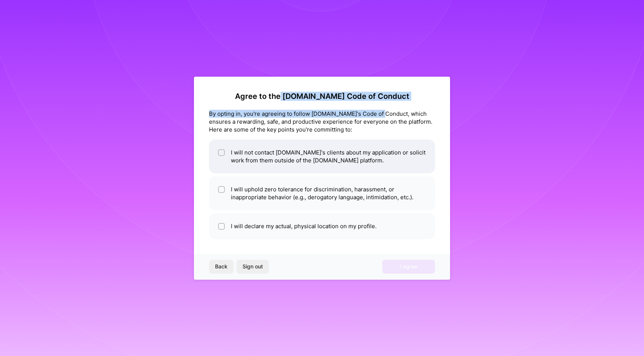  I want to click on span: Back, so click(221, 267).